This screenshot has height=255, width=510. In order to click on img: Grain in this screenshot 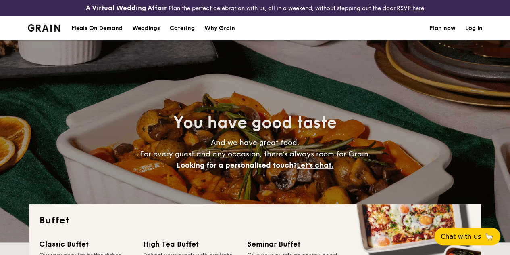, I will do `click(44, 28)`.